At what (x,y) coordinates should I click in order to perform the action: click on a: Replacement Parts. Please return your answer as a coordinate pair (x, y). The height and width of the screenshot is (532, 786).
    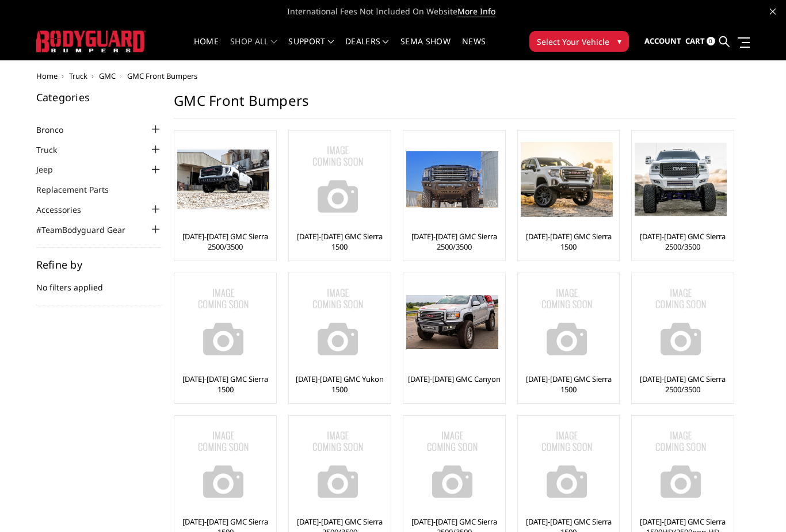
    Looking at the image, I should click on (80, 189).